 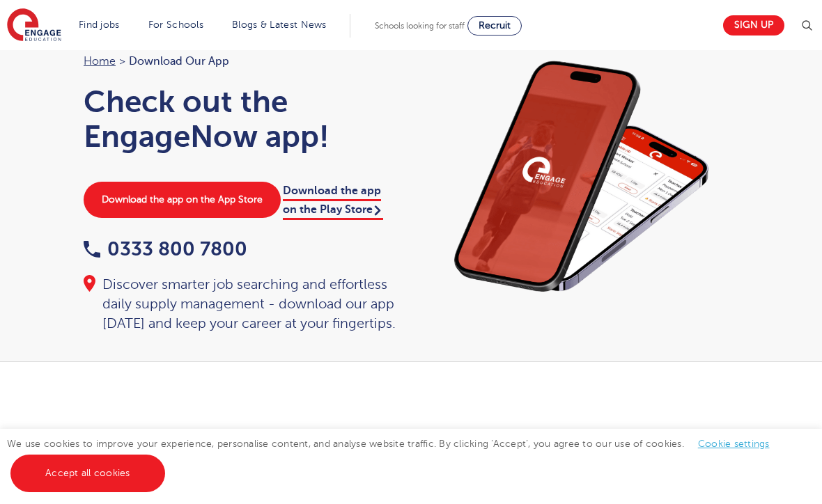 I want to click on a: For Schools, so click(x=176, y=25).